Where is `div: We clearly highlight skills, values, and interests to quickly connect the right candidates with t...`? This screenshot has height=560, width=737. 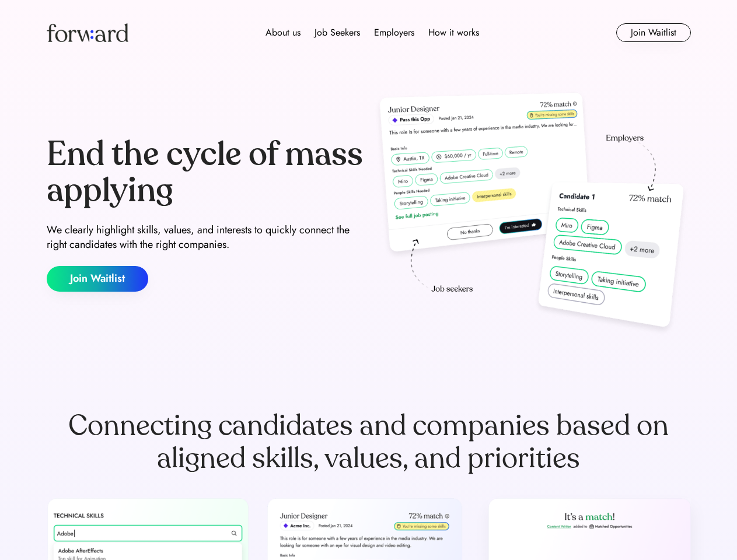 div: We clearly highlight skills, values, and interests to quickly connect the right candidates with t... is located at coordinates (206, 237).